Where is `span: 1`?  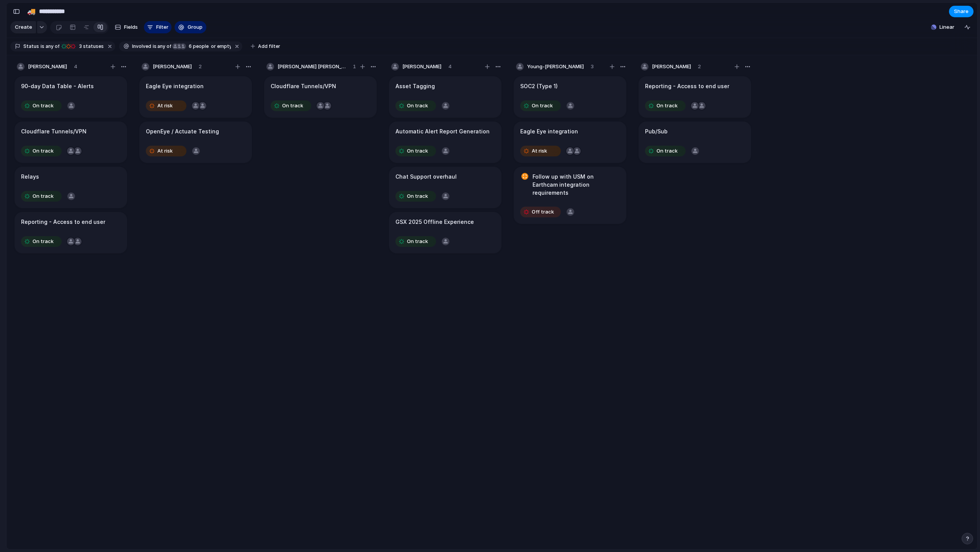 span: 1 is located at coordinates (355, 66).